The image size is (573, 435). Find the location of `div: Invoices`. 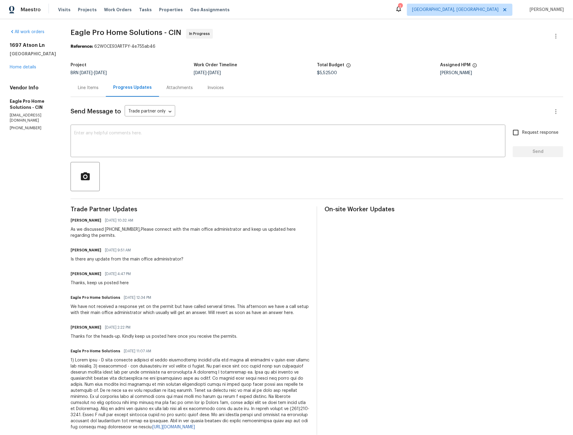

div: Invoices is located at coordinates (215, 88).